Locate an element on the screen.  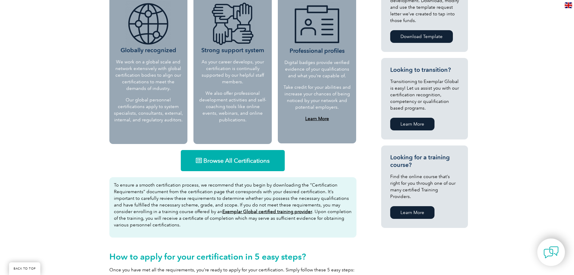
span: Browse All Certifications is located at coordinates (237, 160).